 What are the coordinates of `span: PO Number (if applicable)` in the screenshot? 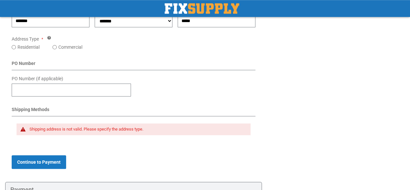 It's located at (37, 78).